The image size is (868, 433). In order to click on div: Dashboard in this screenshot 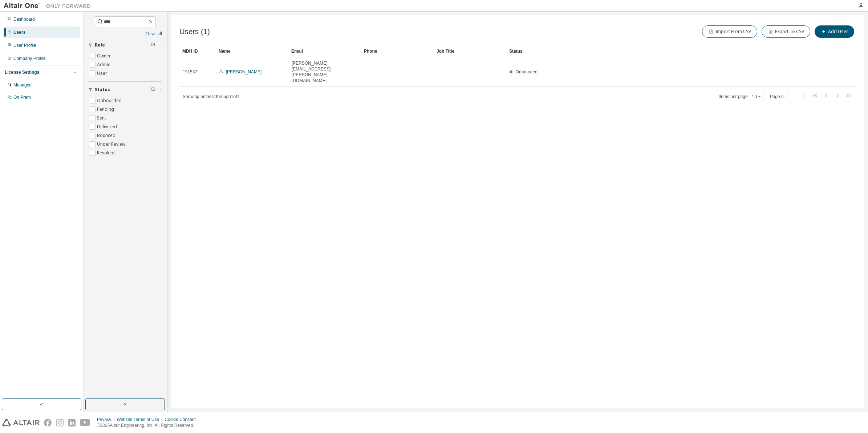, I will do `click(24, 19)`.